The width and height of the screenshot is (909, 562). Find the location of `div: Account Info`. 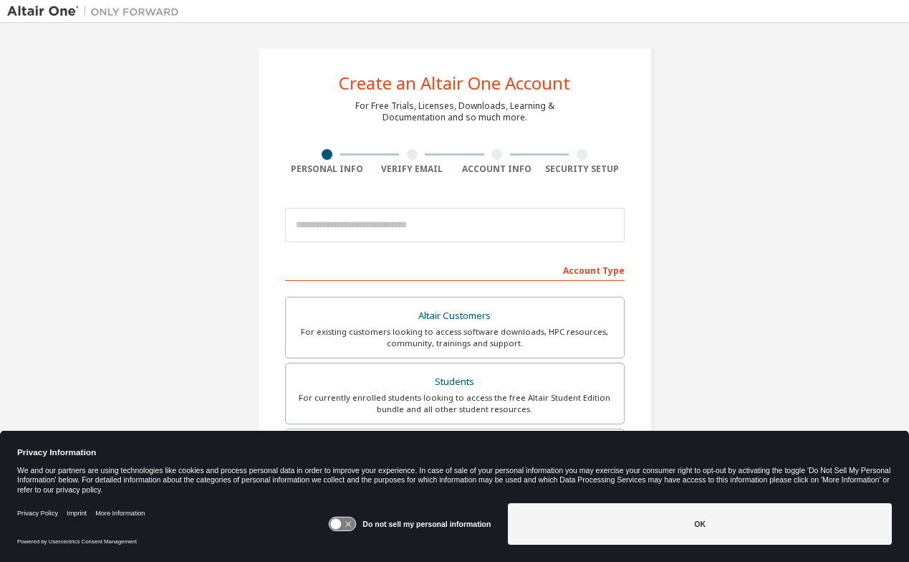

div: Account Info is located at coordinates (497, 169).